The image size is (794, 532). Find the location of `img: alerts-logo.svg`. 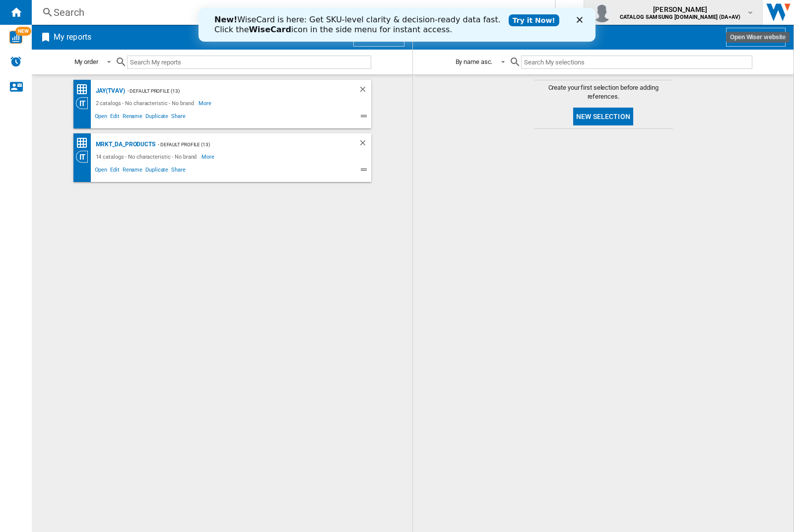

img: alerts-logo.svg is located at coordinates (16, 61).